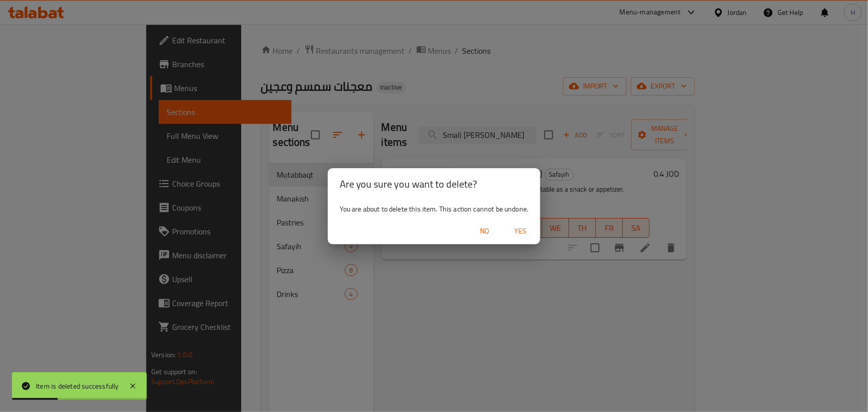  What do you see at coordinates (77, 386) in the screenshot?
I see `div: Item is deleted successfully` at bounding box center [77, 386].